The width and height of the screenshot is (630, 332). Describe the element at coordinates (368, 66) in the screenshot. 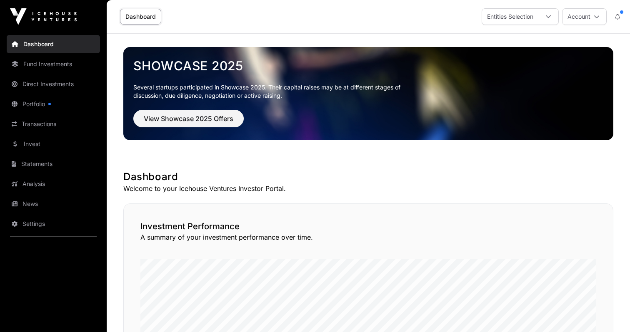

I see `a: Showcase 2025` at that location.